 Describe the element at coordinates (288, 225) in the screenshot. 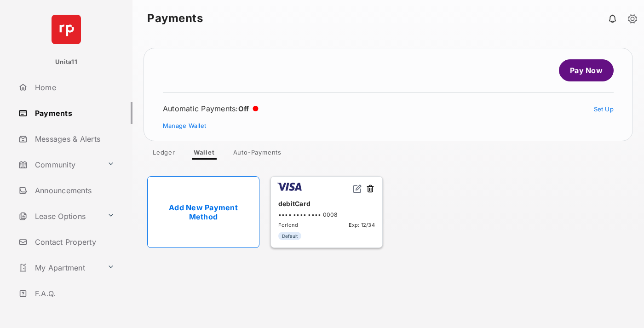

I see `span: Forlond` at that location.